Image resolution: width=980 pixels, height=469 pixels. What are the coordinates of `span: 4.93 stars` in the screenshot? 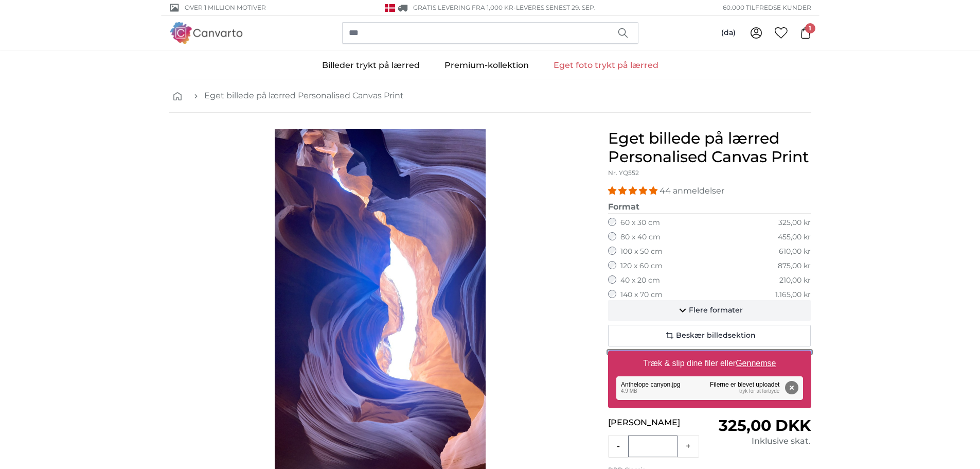 It's located at (633, 191).